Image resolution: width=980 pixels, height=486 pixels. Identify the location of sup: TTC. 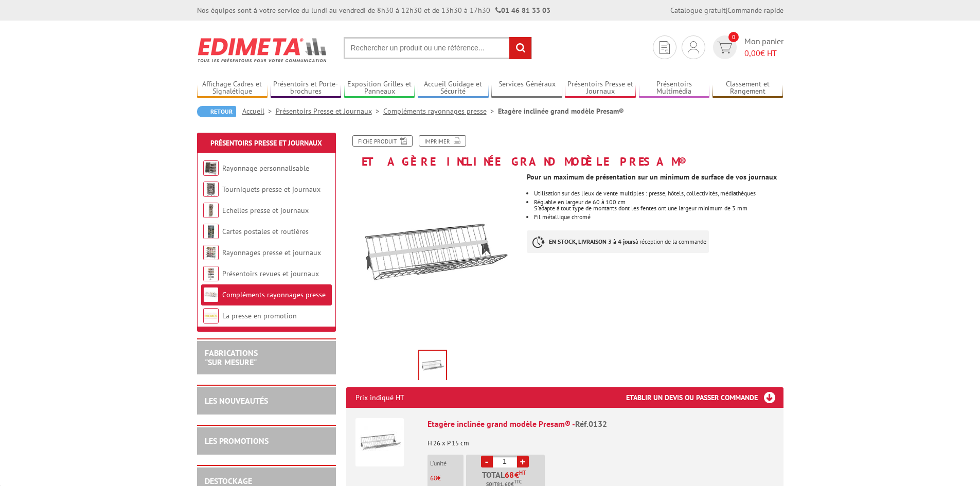
(518, 482).